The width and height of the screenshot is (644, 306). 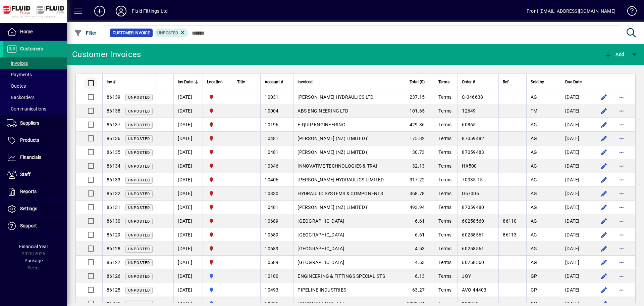 I want to click on span: 10346, so click(x=271, y=166).